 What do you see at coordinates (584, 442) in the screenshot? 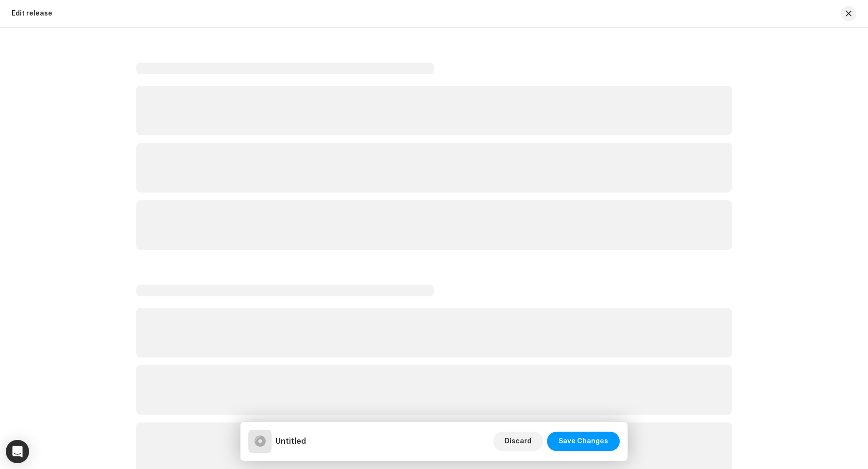
I see `button: Save Changes` at bounding box center [584, 442].